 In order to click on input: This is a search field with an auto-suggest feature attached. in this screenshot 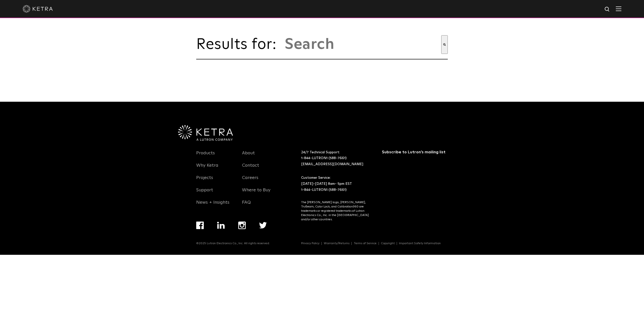, I will do `click(363, 45)`.